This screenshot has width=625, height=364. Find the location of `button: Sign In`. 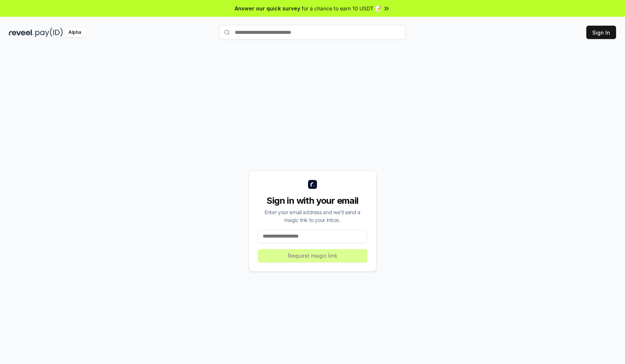

button: Sign In is located at coordinates (601, 33).